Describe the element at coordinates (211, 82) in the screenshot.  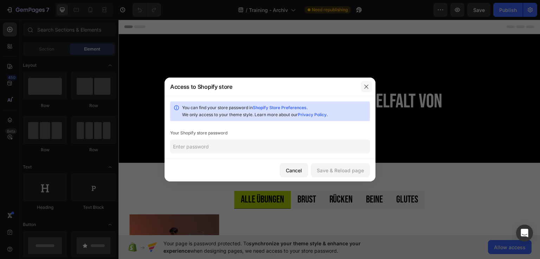
I see `span: Entdecke die Trainingsvielfalt von` at that location.